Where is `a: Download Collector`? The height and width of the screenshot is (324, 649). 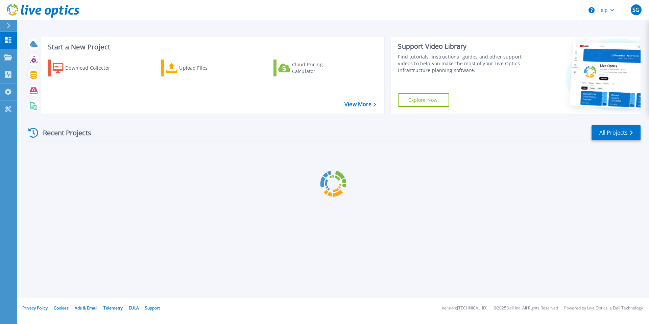 a: Download Collector is located at coordinates (86, 68).